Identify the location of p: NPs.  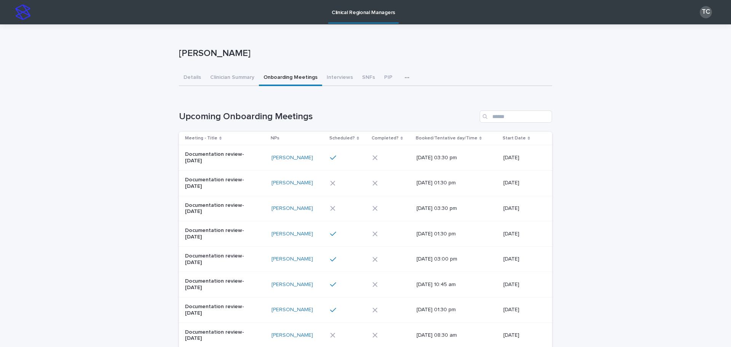
(275, 138).